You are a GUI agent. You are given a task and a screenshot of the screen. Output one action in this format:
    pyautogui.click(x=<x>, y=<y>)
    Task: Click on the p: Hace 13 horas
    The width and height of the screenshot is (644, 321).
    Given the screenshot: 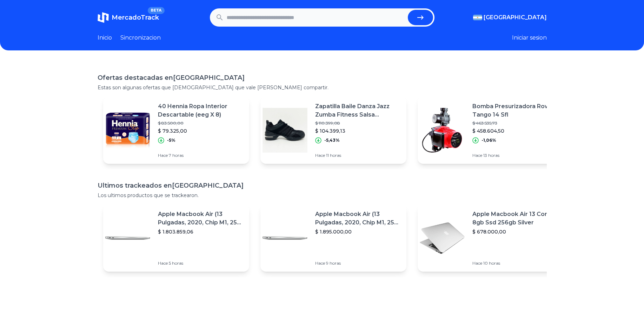 What is the action you would take?
    pyautogui.click(x=515, y=155)
    